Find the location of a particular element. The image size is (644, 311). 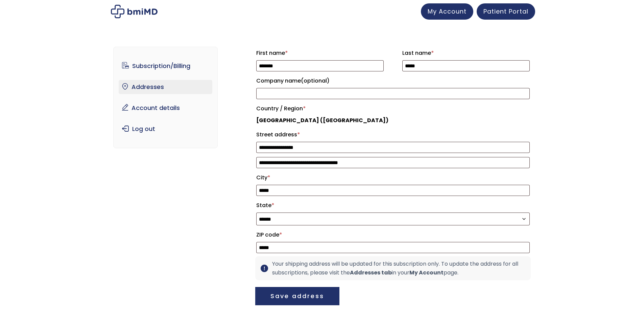

a: Subscription/Billing is located at coordinates (165, 66).